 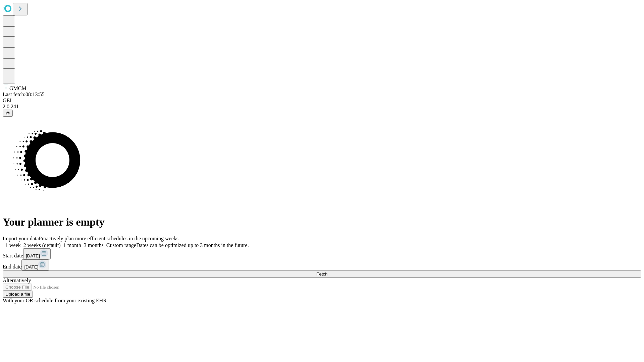 I want to click on div: End date, so click(x=322, y=265).